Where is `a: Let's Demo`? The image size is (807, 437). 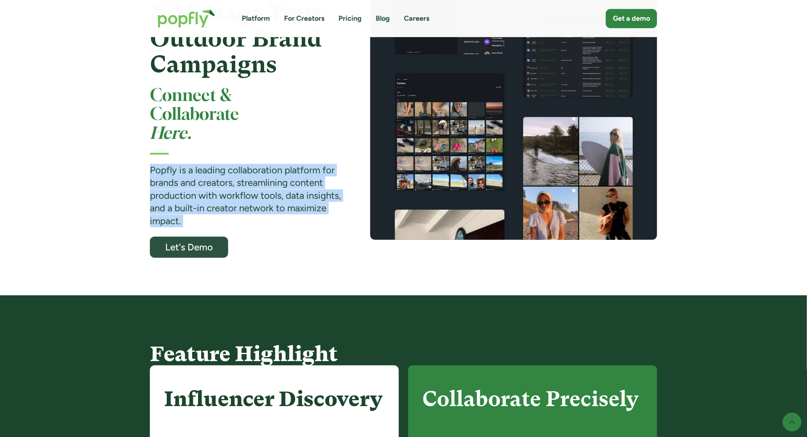
a: Let's Demo is located at coordinates (189, 247).